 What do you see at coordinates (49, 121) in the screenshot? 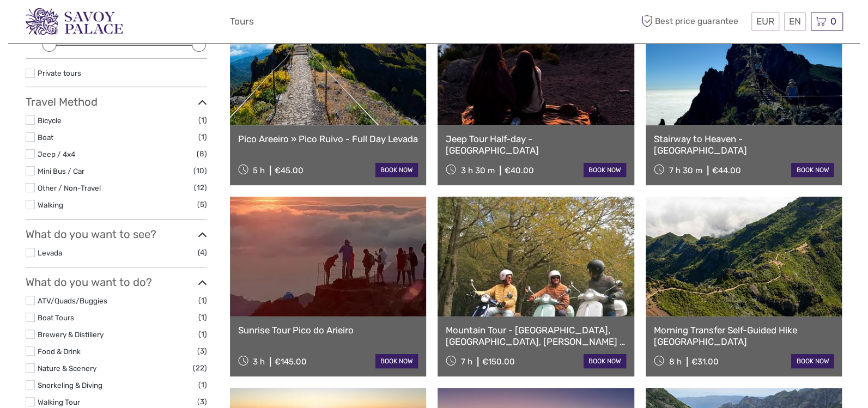
I see `a: Bicycle` at bounding box center [49, 121].